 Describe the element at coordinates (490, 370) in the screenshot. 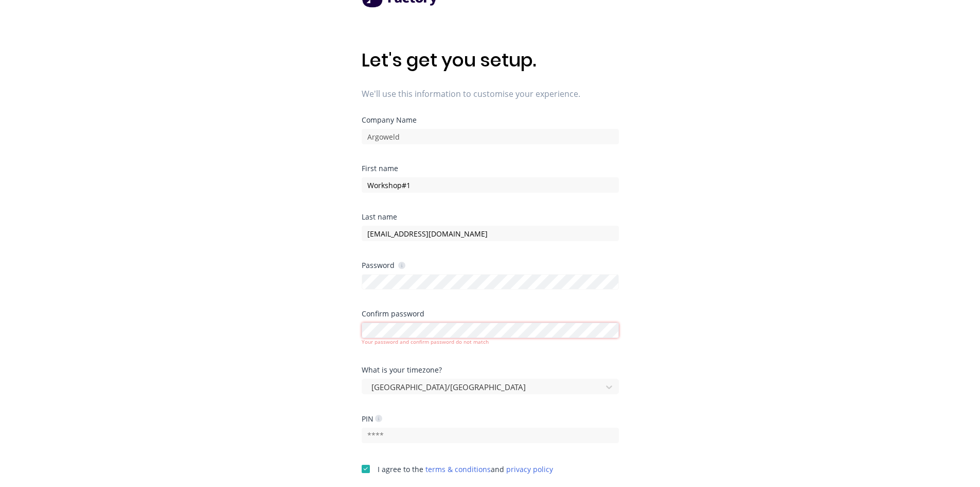

I see `div: What is your timezone?` at that location.